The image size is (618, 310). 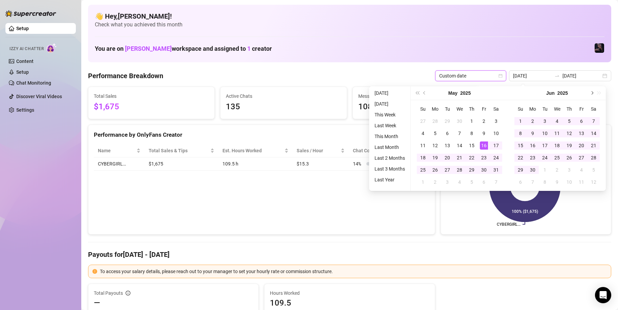 I want to click on span: to, so click(x=557, y=76).